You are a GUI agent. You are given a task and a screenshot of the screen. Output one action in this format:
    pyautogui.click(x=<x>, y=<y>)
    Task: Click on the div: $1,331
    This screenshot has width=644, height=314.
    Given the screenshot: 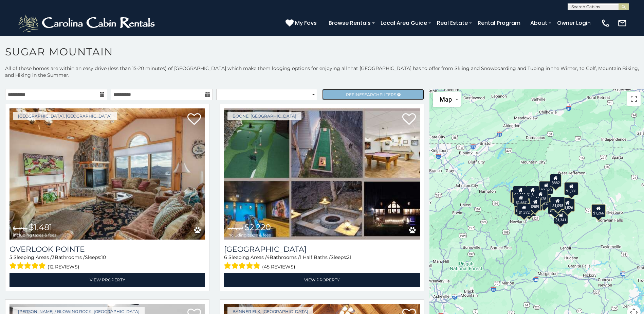 What is the action you would take?
    pyautogui.click(x=571, y=189)
    